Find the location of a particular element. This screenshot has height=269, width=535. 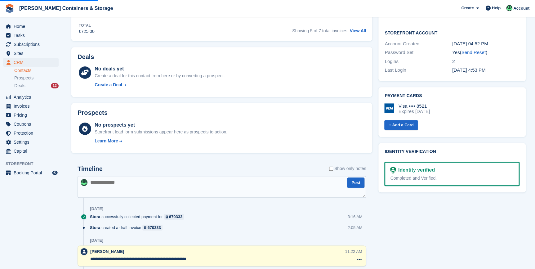

div: Visa •••• 8521 is located at coordinates (414, 106).